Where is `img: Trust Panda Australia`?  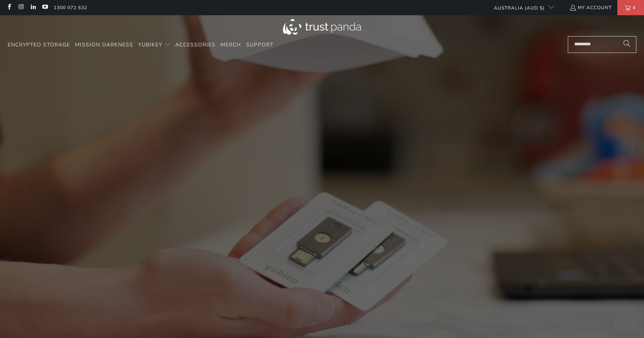
img: Trust Panda Australia is located at coordinates (322, 27).